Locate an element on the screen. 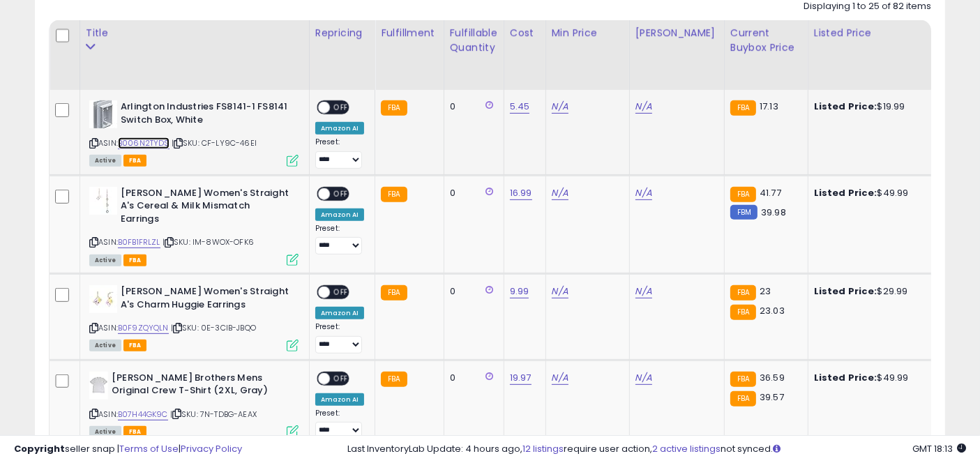 Image resolution: width=980 pixels, height=463 pixels. a: B07H44GK9C is located at coordinates (143, 415).